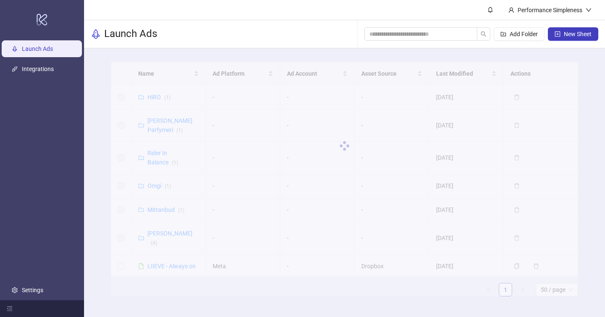 The height and width of the screenshot is (317, 605). I want to click on button: New Sheet, so click(573, 34).